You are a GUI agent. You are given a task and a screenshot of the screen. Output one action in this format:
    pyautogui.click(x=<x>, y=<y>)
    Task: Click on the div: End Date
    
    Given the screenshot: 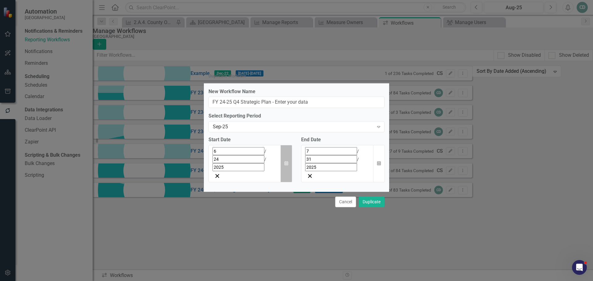 What is the action you would take?
    pyautogui.click(x=343, y=140)
    